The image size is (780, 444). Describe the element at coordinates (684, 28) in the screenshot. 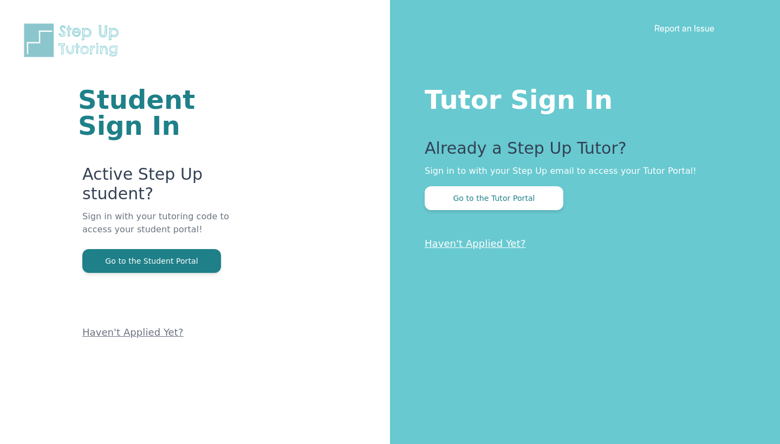

I see `a: Report an Issue` at that location.